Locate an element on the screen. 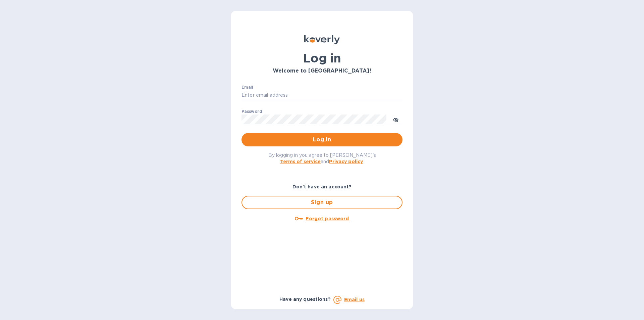  b: Don't have an account? is located at coordinates (322, 187).